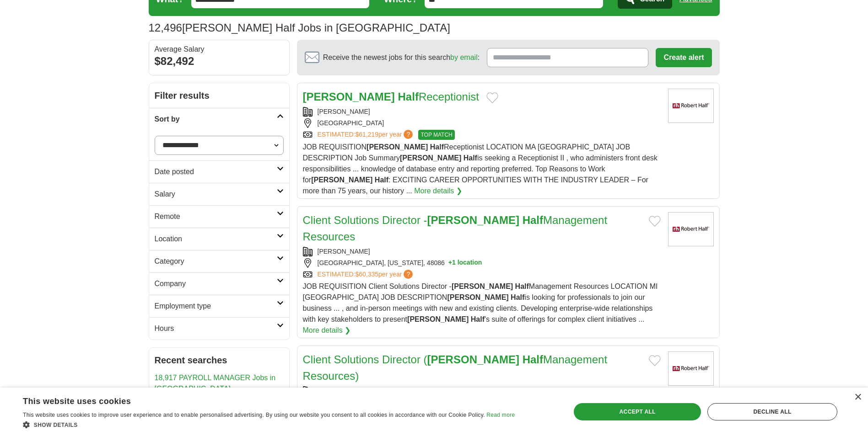  I want to click on a: Employment type, so click(219, 306).